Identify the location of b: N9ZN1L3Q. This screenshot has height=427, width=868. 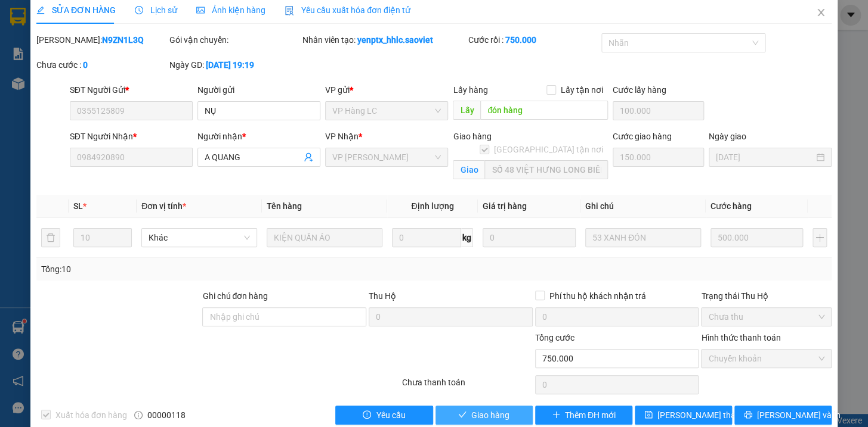
(123, 40).